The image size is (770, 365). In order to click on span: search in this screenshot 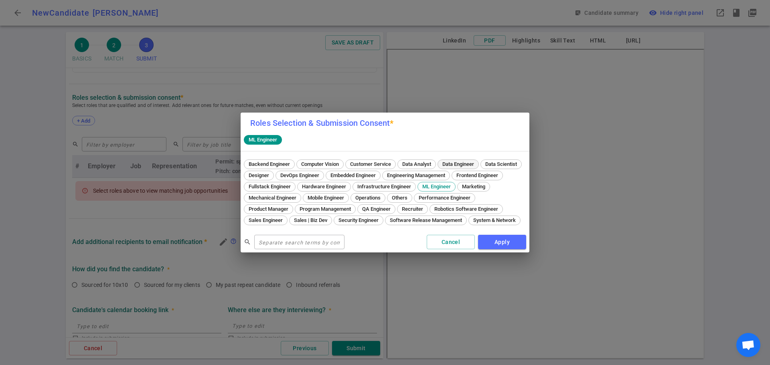, I will do `click(247, 242)`.